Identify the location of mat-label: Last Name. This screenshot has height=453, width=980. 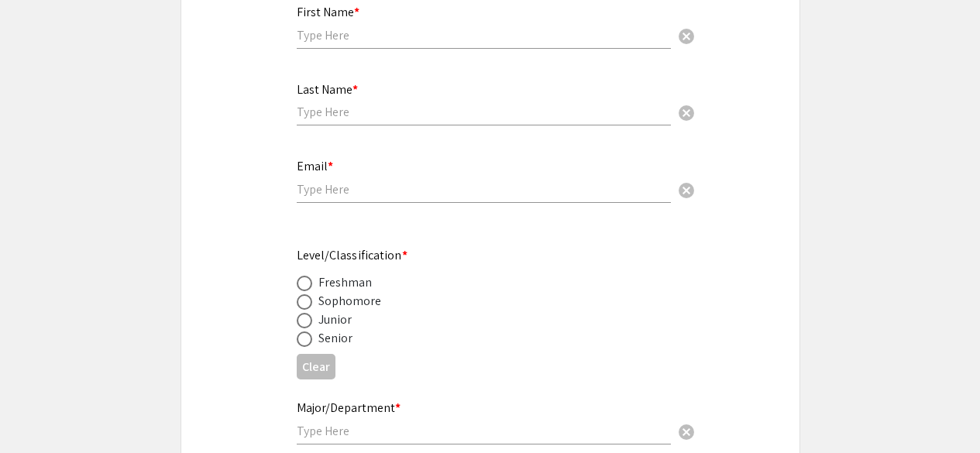
(327, 89).